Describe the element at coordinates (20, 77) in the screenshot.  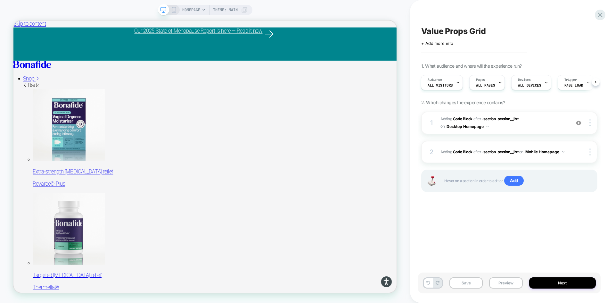
I see `span: Shop` at that location.